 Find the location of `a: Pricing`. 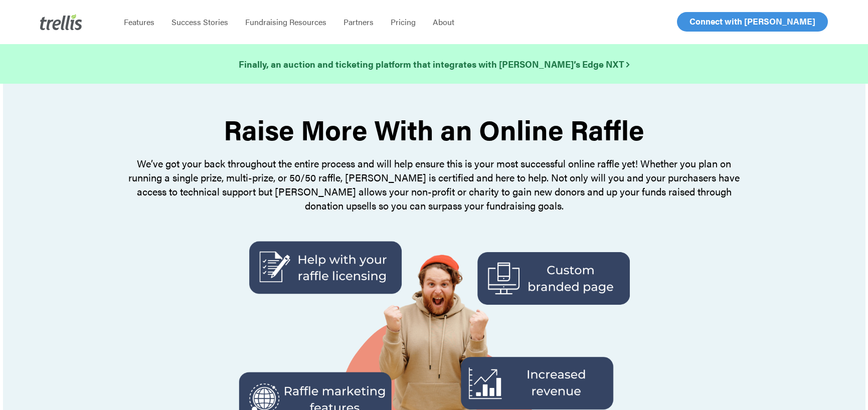

a: Pricing is located at coordinates (404, 22).